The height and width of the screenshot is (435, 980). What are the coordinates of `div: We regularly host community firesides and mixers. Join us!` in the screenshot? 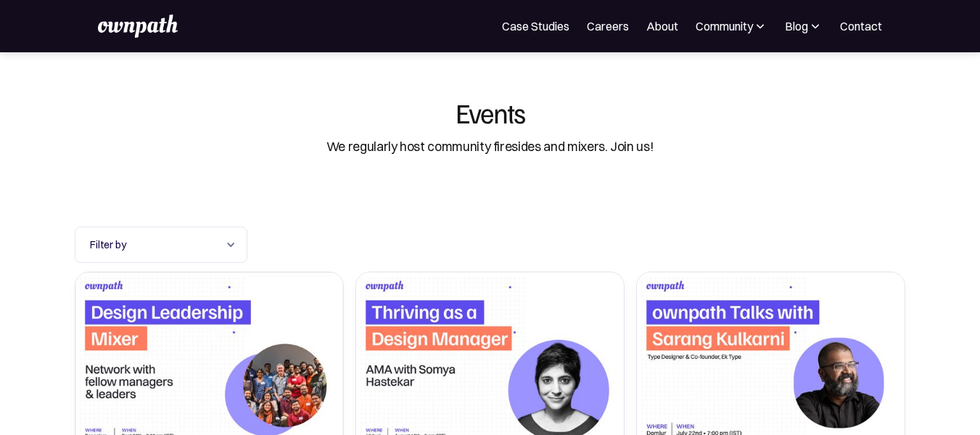 It's located at (490, 147).